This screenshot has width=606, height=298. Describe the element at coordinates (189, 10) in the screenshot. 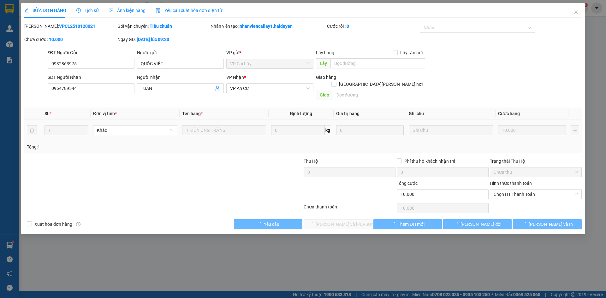

I see `span: Yêu cầu xuất hóa đơn điện tử` at that location.